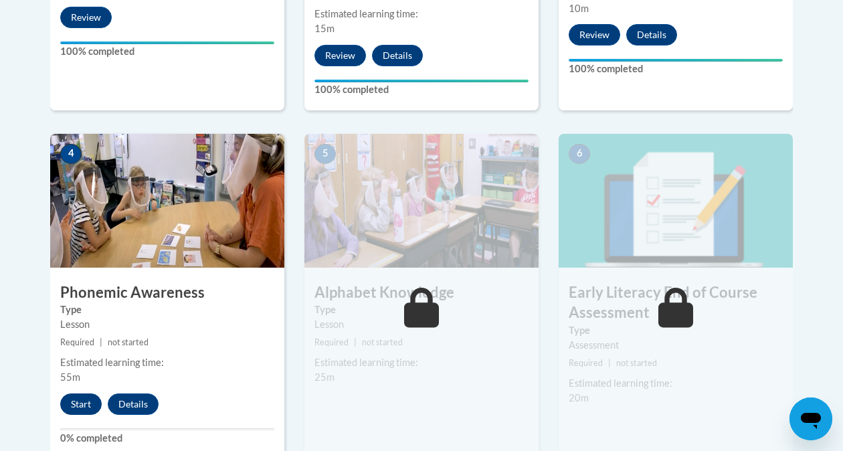 Image resolution: width=843 pixels, height=451 pixels. What do you see at coordinates (70, 377) in the screenshot?
I see `span: 55m` at bounding box center [70, 377].